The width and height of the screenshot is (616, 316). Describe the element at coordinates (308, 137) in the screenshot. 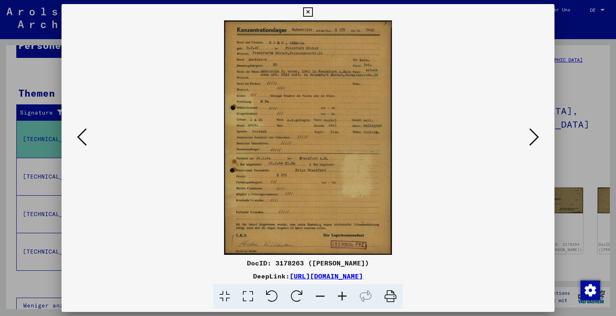

I see `img: 001.jpg` at that location.